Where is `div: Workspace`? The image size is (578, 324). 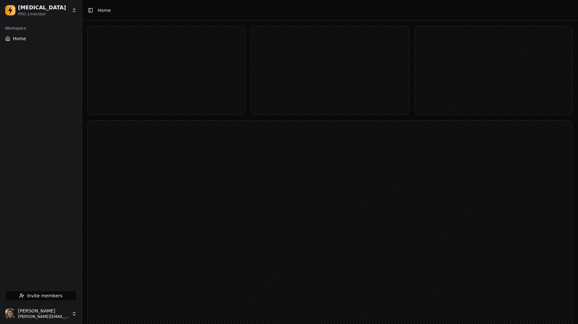
div: Workspace is located at coordinates (41, 28).